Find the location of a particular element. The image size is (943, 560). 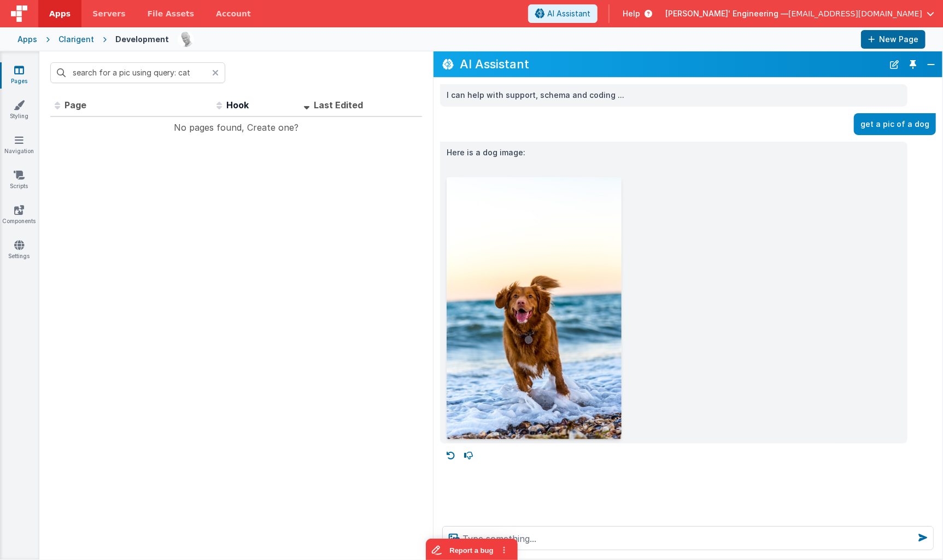

span: Help is located at coordinates (632, 14).